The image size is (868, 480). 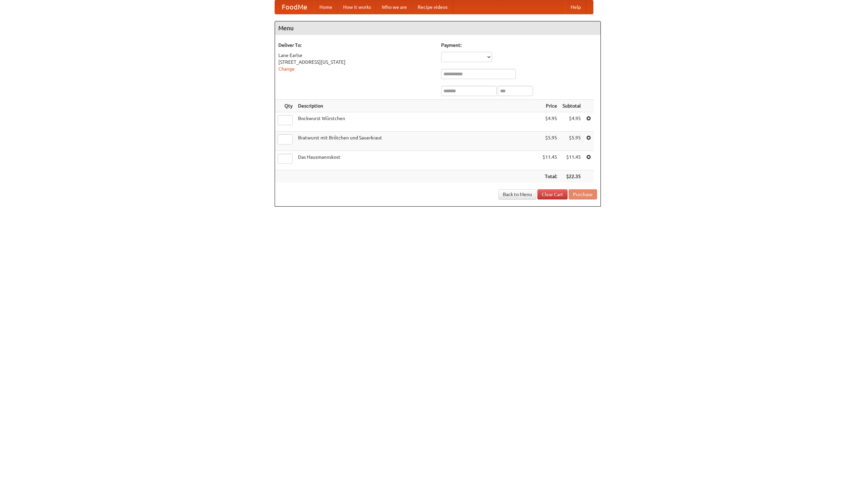 I want to click on a: Recipe videos, so click(x=433, y=7).